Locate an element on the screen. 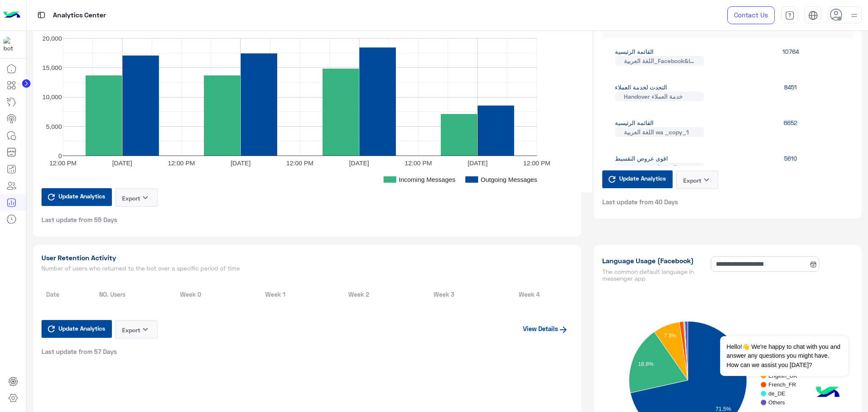  text: 20,000 is located at coordinates (52, 38).